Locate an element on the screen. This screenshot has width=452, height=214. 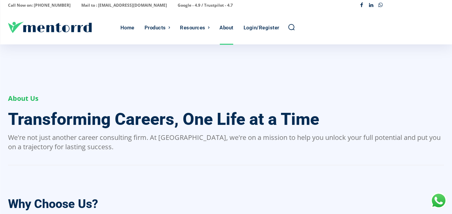
div: Login/Register is located at coordinates (261, 28).